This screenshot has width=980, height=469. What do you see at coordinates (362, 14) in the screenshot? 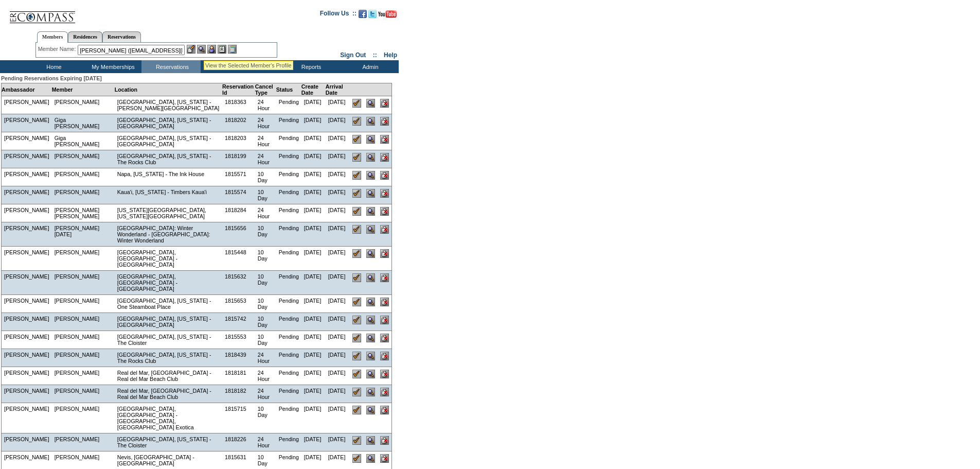
I see `img: Become our fan on Facebook` at bounding box center [362, 14].